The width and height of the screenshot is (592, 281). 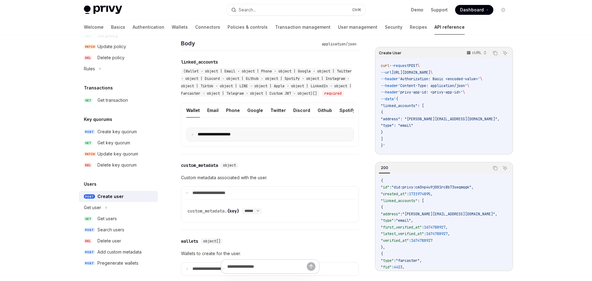 I want to click on span: "farcaster", so click(x=408, y=261).